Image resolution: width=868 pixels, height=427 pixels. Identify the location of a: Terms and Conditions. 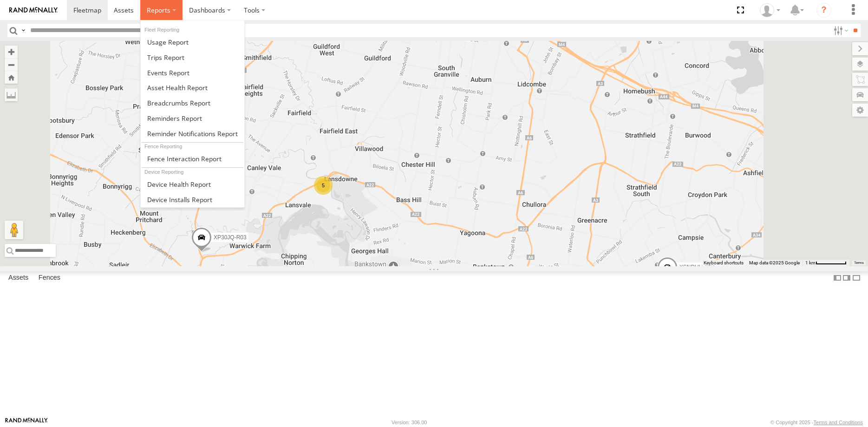
(838, 422).